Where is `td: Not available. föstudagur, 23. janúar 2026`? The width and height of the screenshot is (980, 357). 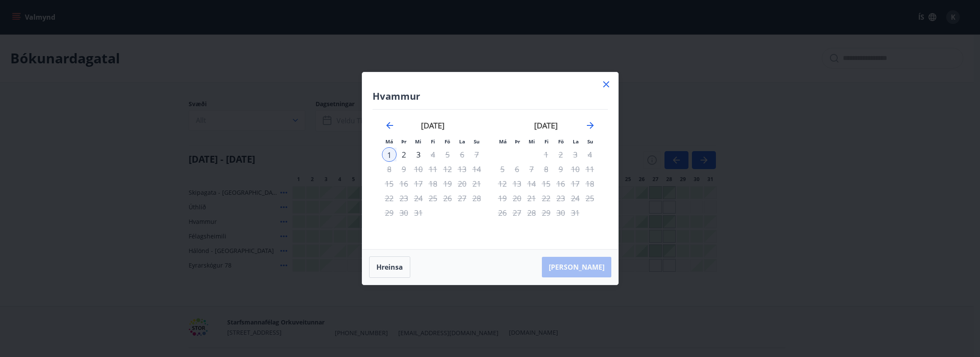
td: Not available. föstudagur, 23. janúar 2026 is located at coordinates (560, 199).